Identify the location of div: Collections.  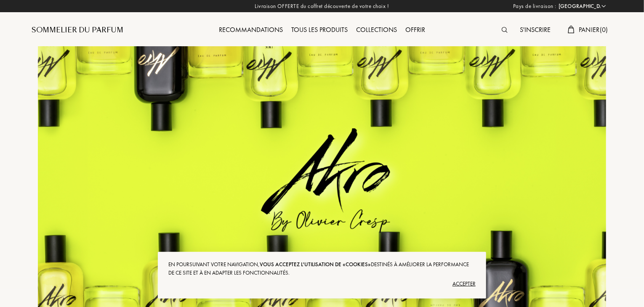
(376, 30).